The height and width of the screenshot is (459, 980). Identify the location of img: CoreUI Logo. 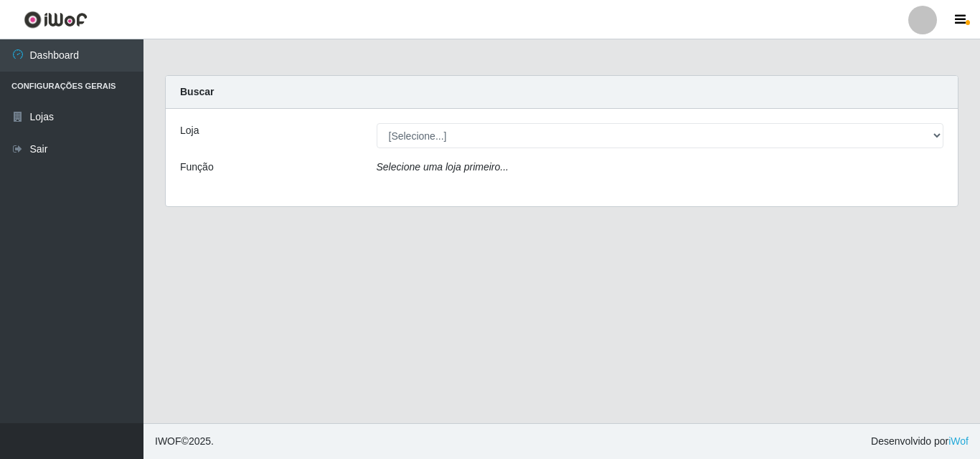
(55, 20).